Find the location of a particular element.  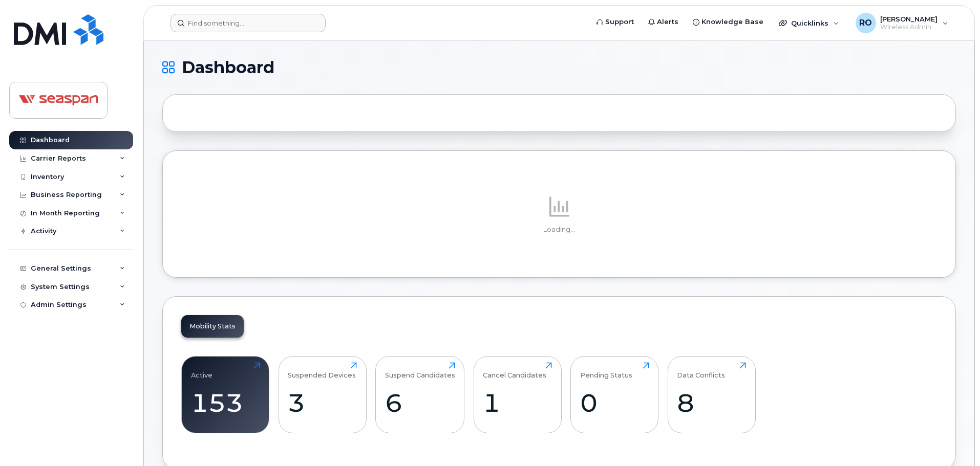

p: Loading... is located at coordinates (559, 230).